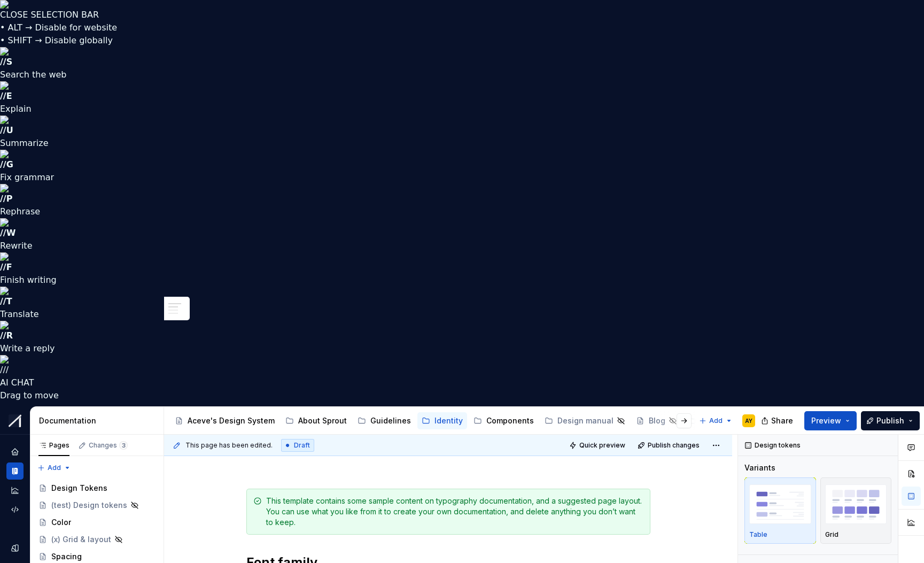  What do you see at coordinates (384, 421) in the screenshot?
I see `a: Guidelines` at bounding box center [384, 421].